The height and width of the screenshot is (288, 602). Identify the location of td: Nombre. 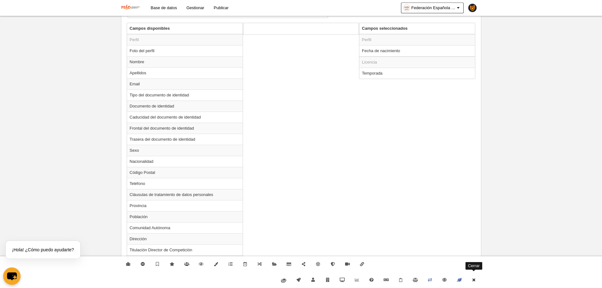
(185, 62).